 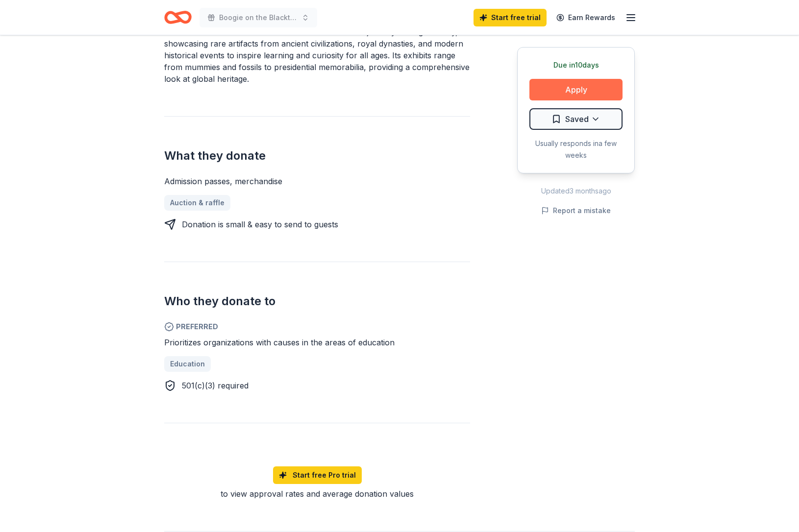 I want to click on div: Usually responds in a few weeks, so click(x=576, y=150).